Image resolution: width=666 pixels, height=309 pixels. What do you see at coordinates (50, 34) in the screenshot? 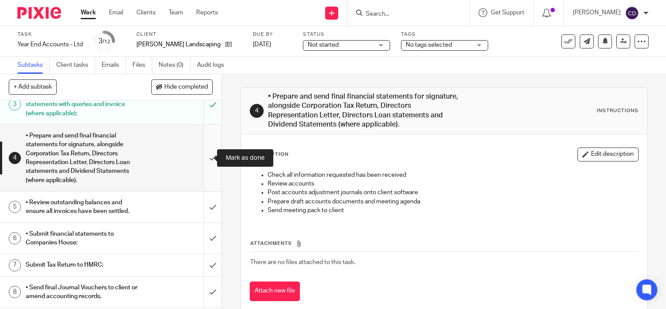
I see `label: Task` at bounding box center [50, 34].